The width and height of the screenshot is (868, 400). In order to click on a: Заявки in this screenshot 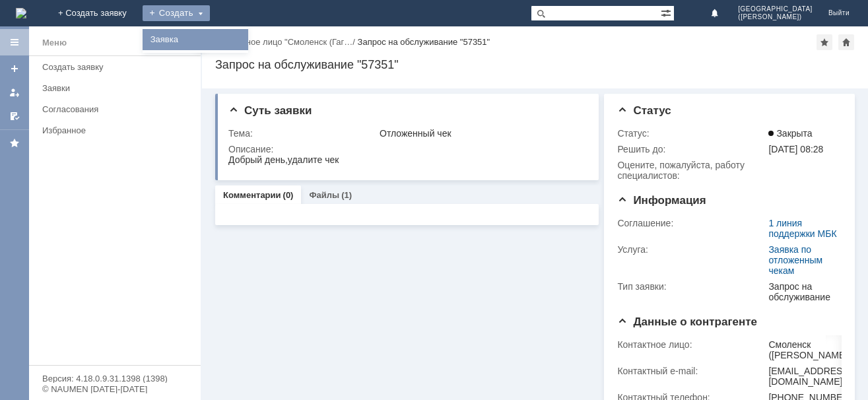, I will do `click(118, 88)`.